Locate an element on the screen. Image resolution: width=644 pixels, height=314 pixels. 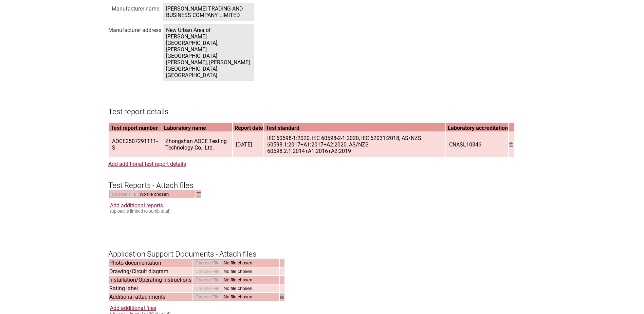
h3: Application Support Documents - Attach files is located at coordinates (322, 248).